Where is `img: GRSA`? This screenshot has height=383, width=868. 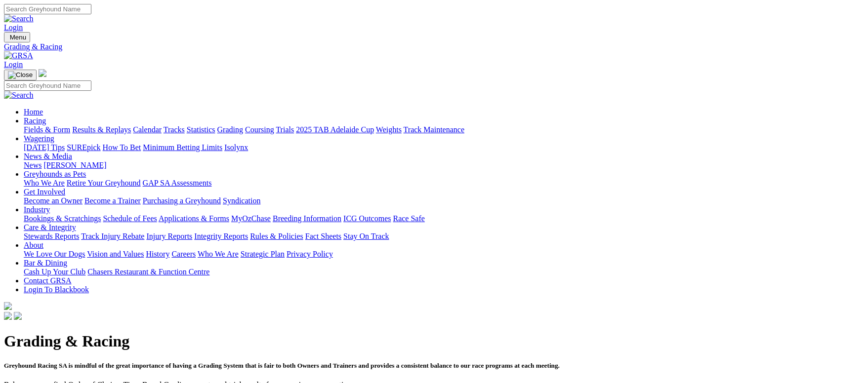 img: GRSA is located at coordinates (18, 56).